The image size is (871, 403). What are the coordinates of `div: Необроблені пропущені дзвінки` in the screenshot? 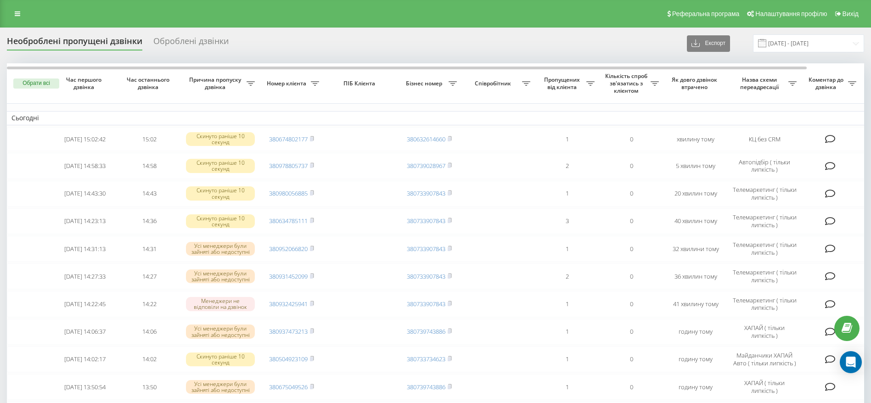 It's located at (74, 43).